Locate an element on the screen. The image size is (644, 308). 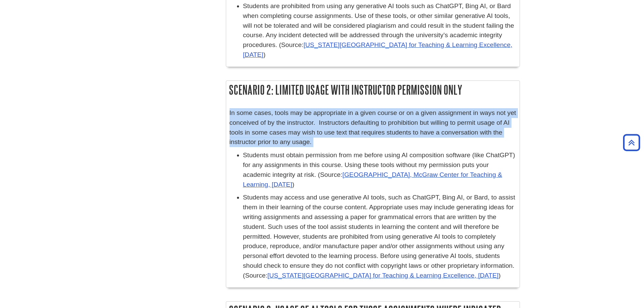
a: Back to Top is located at coordinates (631, 143).